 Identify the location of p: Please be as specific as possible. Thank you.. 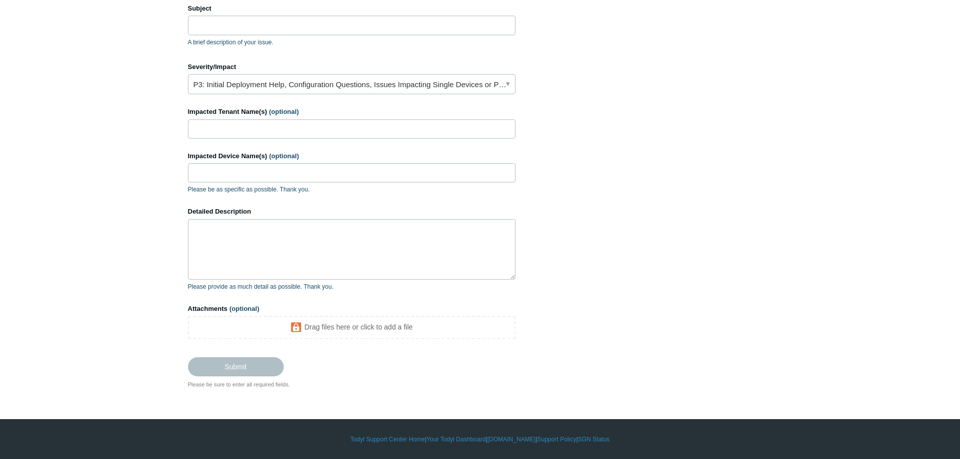
(352, 189).